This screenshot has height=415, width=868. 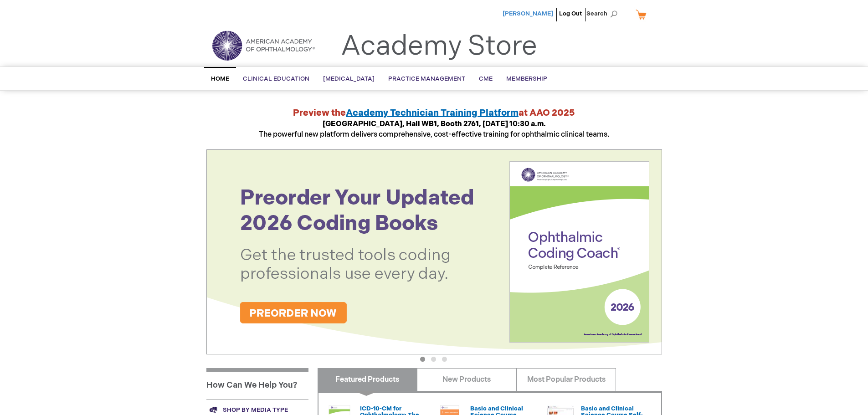 I want to click on span: Search, so click(x=604, y=14).